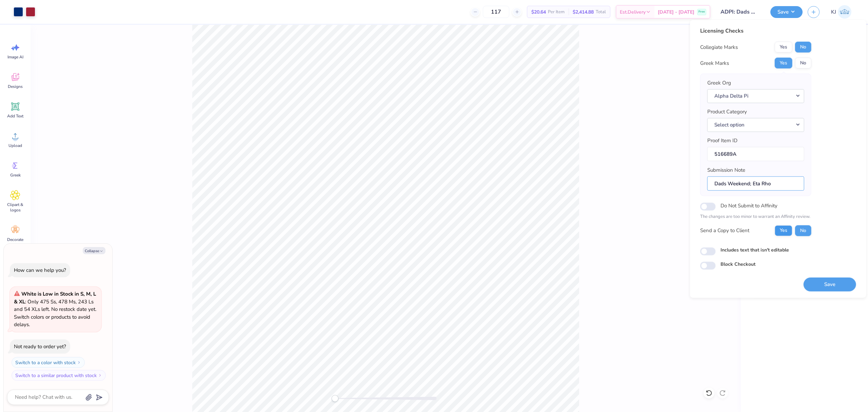 This screenshot has height=412, width=868. I want to click on span: Designs, so click(16, 86).